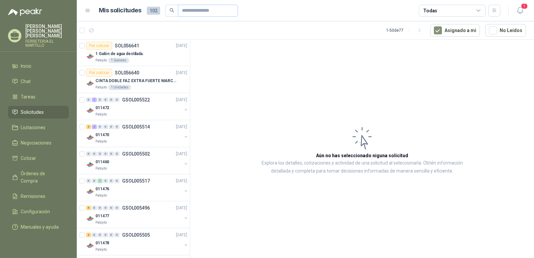  I want to click on p: 011472, so click(102, 108).